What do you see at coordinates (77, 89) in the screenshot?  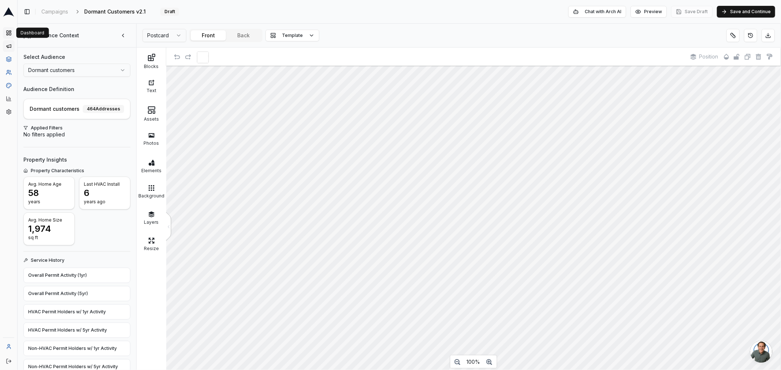 I see `h3: Audience Definition` at bounding box center [77, 89].